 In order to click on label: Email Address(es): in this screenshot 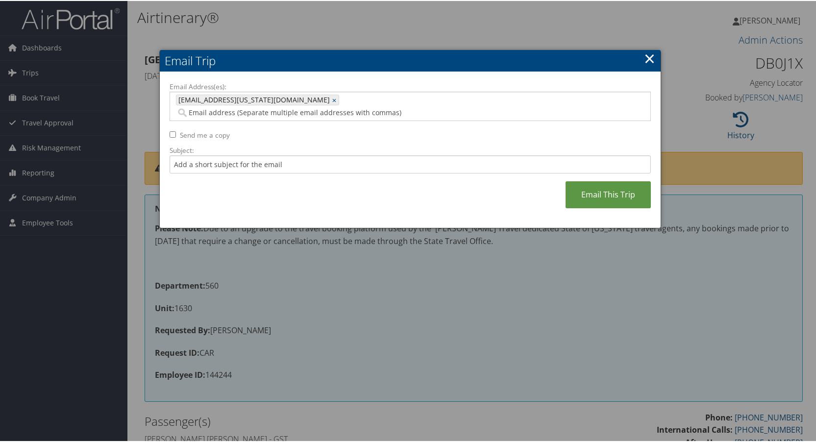, I will do `click(410, 86)`.